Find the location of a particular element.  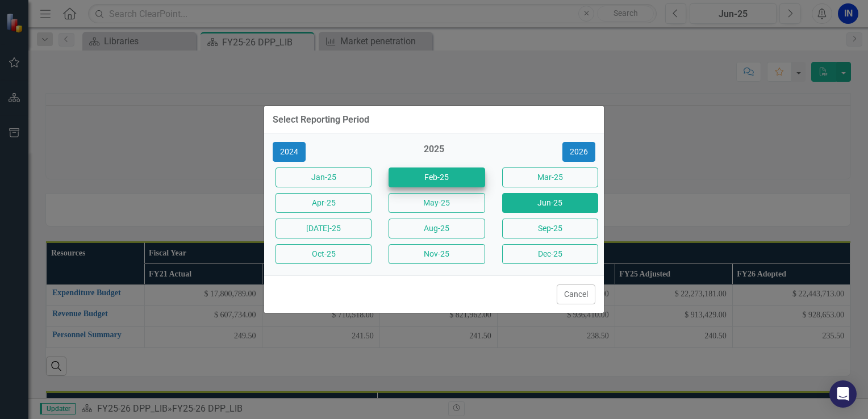

button: Jun-25 is located at coordinates (550, 203).